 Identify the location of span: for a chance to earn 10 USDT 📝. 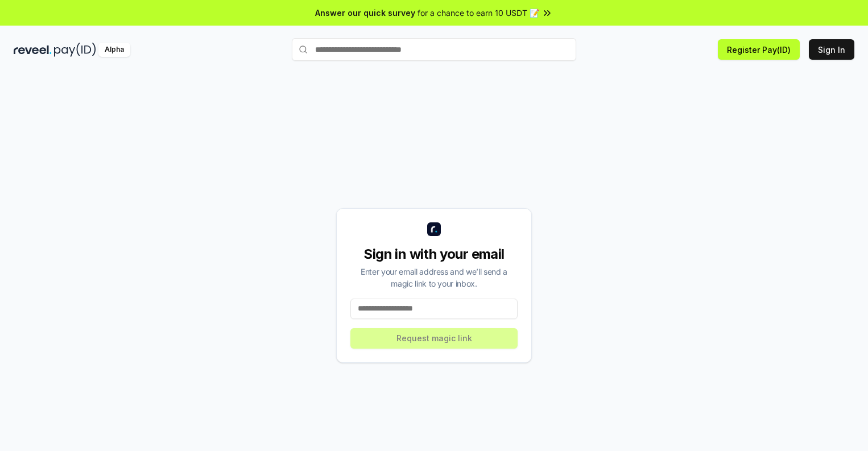
(478, 12).